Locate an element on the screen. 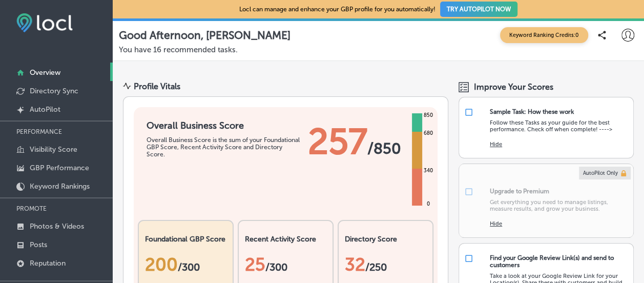 The image size is (644, 283). div: 32 is located at coordinates (385, 264).